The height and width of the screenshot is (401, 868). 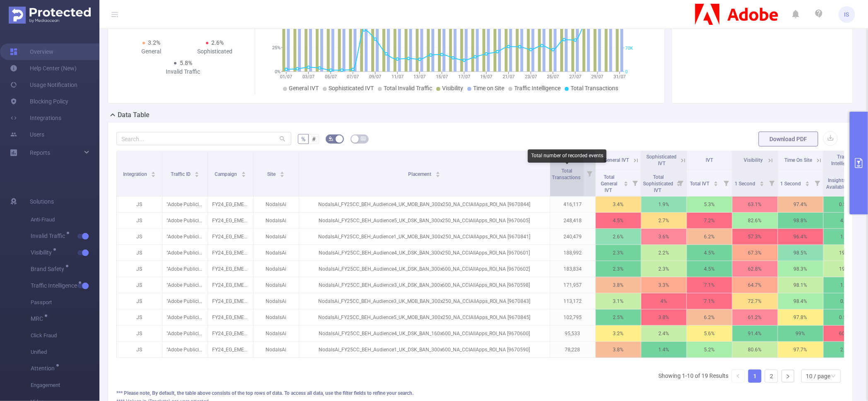 What do you see at coordinates (276, 48) in the screenshot?
I see `tspan: 25%` at bounding box center [276, 48].